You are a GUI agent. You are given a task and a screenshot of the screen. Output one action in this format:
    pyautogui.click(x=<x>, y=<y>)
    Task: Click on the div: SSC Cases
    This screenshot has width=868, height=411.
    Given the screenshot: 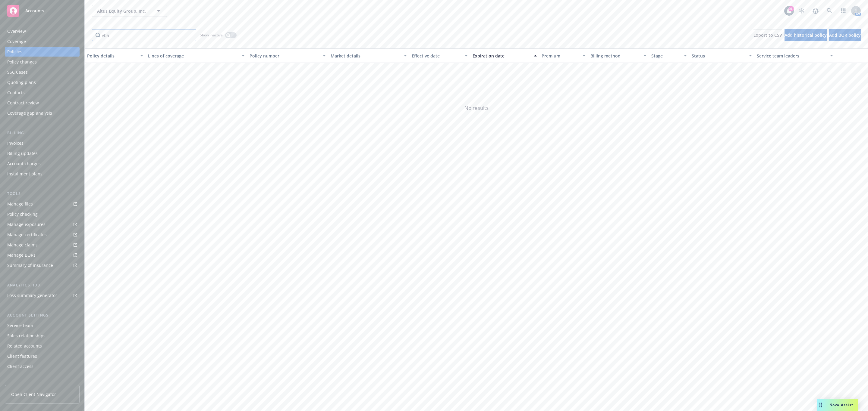 What is the action you would take?
    pyautogui.click(x=18, y=72)
    